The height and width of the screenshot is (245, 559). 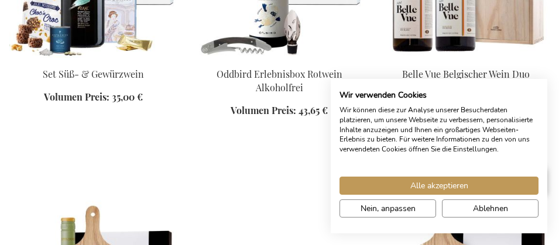 What do you see at coordinates (93, 74) in the screenshot?
I see `a: Set Süß- & Gewürzwein` at bounding box center [93, 74].